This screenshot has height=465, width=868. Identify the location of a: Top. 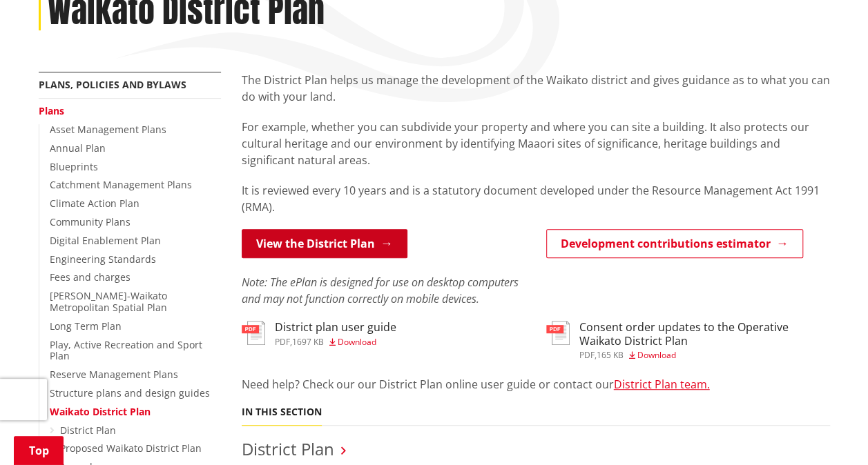
(39, 451).